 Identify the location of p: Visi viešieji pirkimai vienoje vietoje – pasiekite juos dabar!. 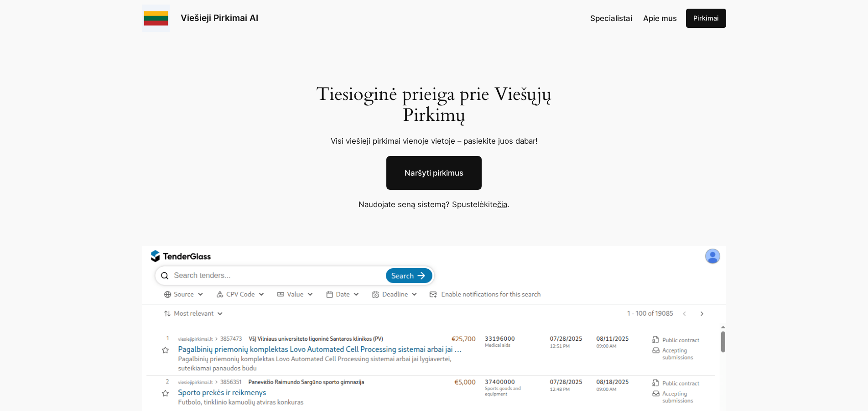
(434, 141).